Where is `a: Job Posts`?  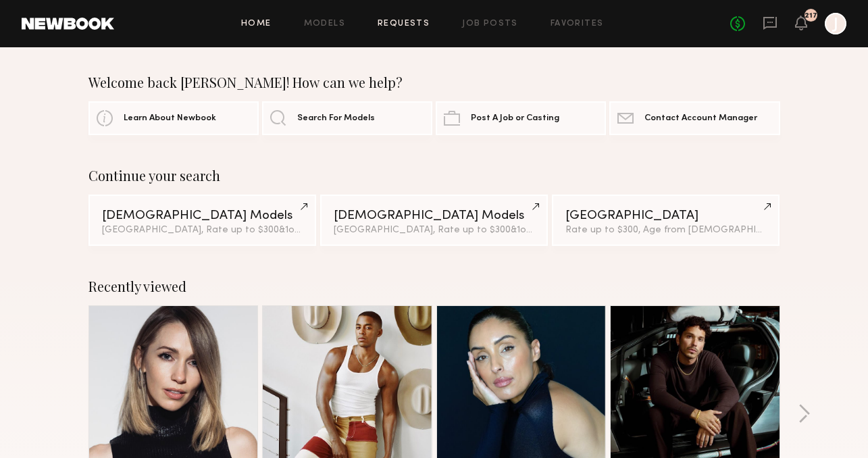 a: Job Posts is located at coordinates (490, 24).